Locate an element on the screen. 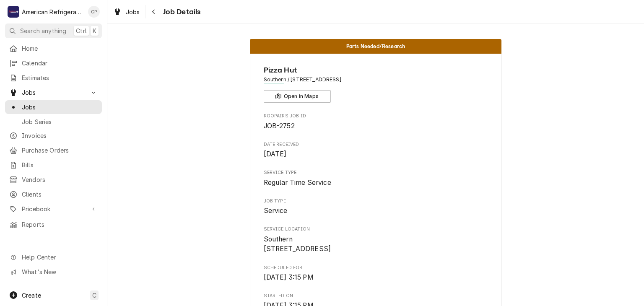 This screenshot has height=306, width=644. span: Job Details is located at coordinates (180, 12).